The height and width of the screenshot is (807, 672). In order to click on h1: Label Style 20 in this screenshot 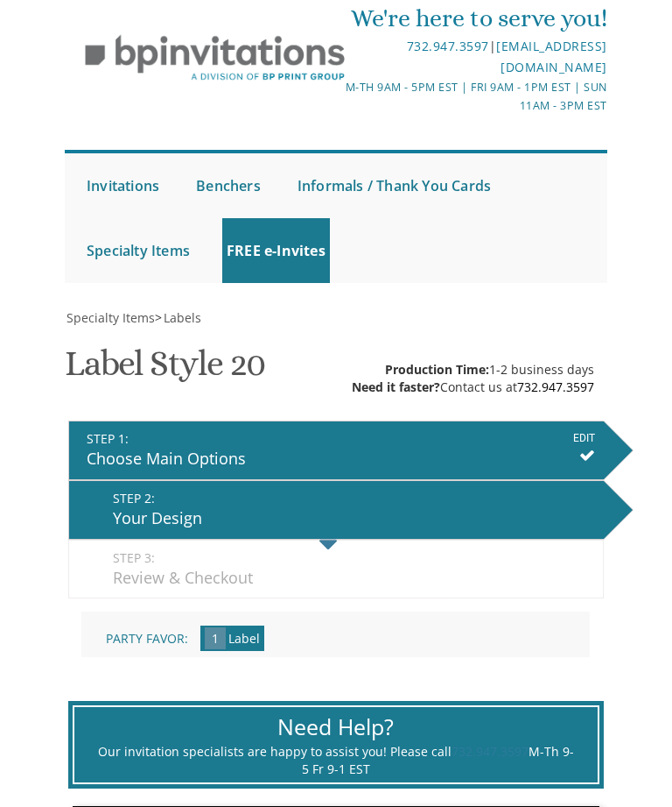, I will do `click(165, 370)`.